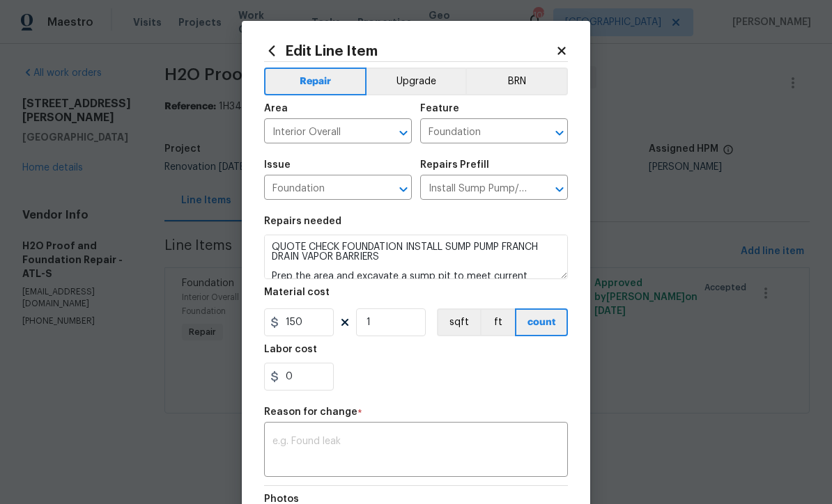  Describe the element at coordinates (416, 82) in the screenshot. I see `button: Upgrade` at that location.